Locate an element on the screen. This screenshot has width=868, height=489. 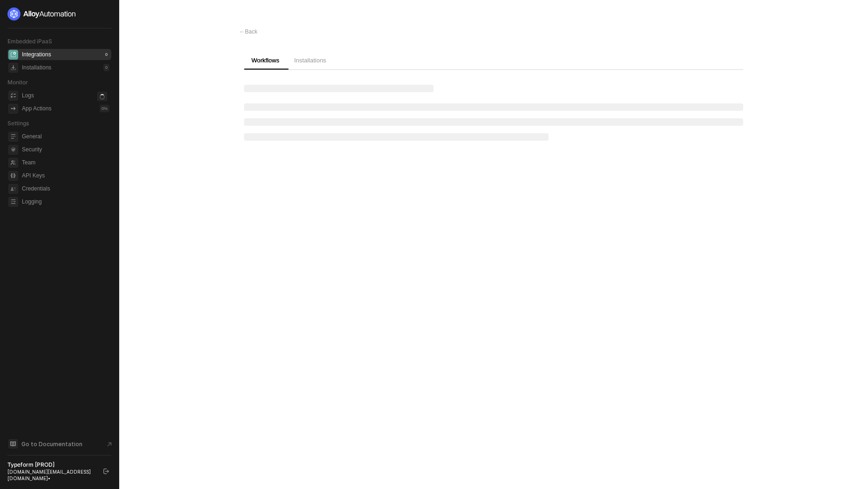
span: installations is located at coordinates (13, 67).